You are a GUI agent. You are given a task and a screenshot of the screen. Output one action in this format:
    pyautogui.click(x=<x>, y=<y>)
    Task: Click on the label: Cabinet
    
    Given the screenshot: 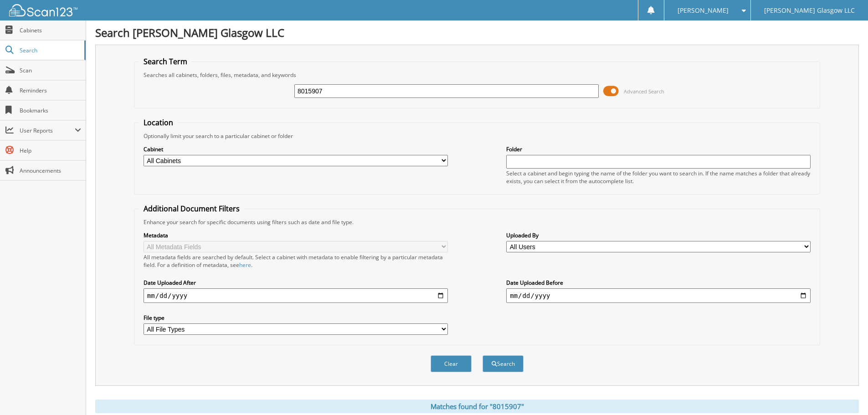 What is the action you would take?
    pyautogui.click(x=295, y=149)
    